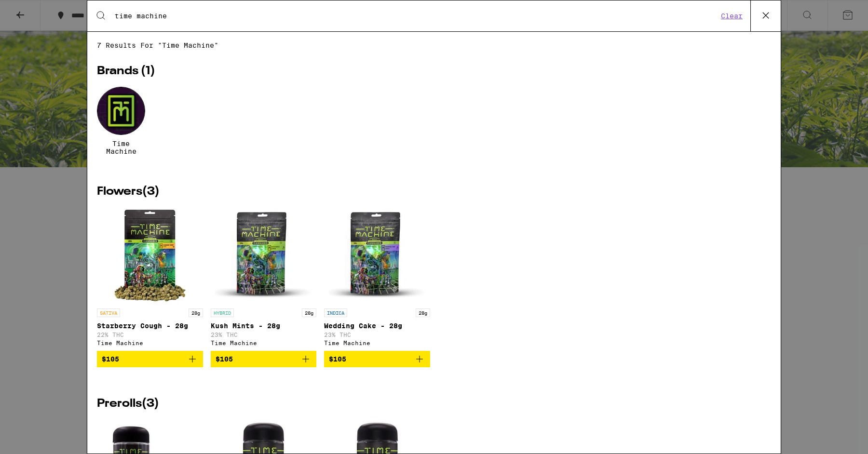  I want to click on p: 22% THC, so click(150, 335).